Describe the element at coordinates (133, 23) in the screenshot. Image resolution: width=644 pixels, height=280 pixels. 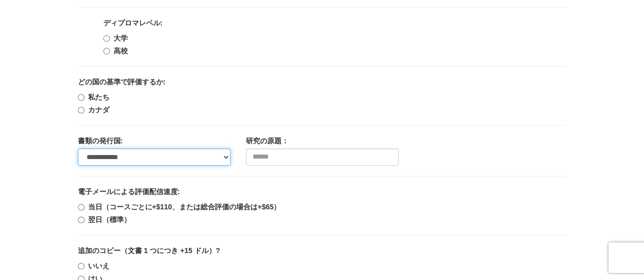
I see `font: ディプロマレベル:` at that location.